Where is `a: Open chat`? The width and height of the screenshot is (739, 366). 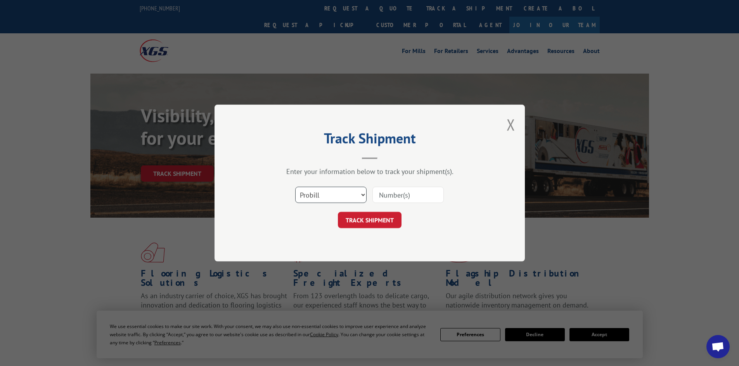
a: Open chat is located at coordinates (718, 347).